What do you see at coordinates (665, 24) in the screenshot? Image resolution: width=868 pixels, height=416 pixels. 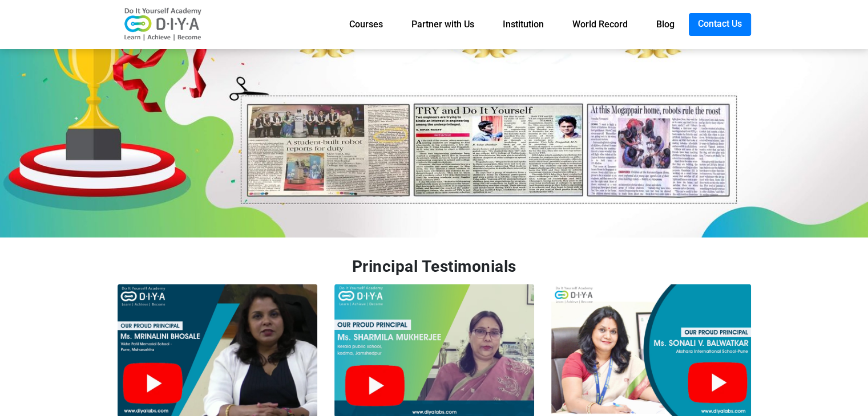 I see `a: Blog` at bounding box center [665, 24].